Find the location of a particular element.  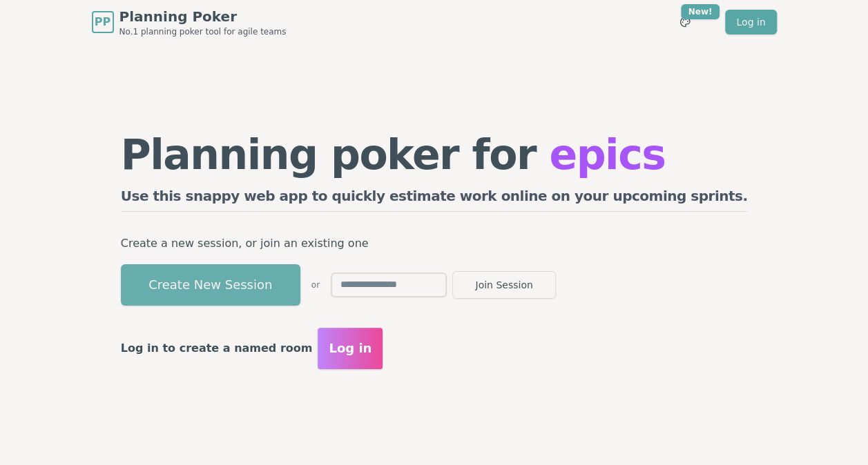

h1: Planning poker for is located at coordinates (434, 155).